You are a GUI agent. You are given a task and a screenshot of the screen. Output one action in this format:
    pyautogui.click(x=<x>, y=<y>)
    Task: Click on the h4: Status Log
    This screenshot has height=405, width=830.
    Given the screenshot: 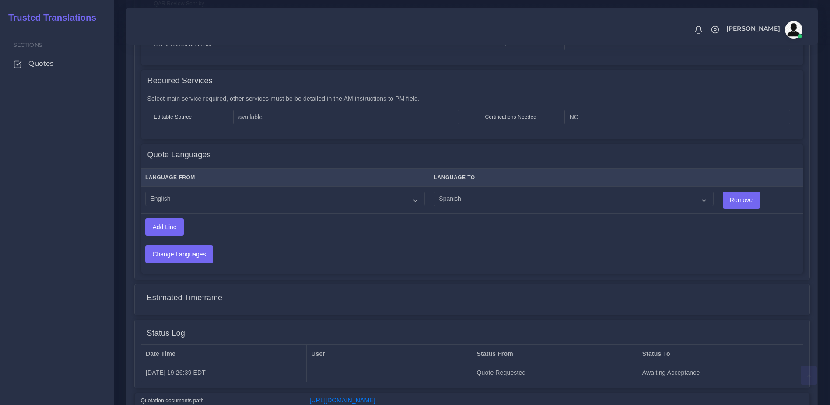 What is the action you would take?
    pyautogui.click(x=166, y=333)
    